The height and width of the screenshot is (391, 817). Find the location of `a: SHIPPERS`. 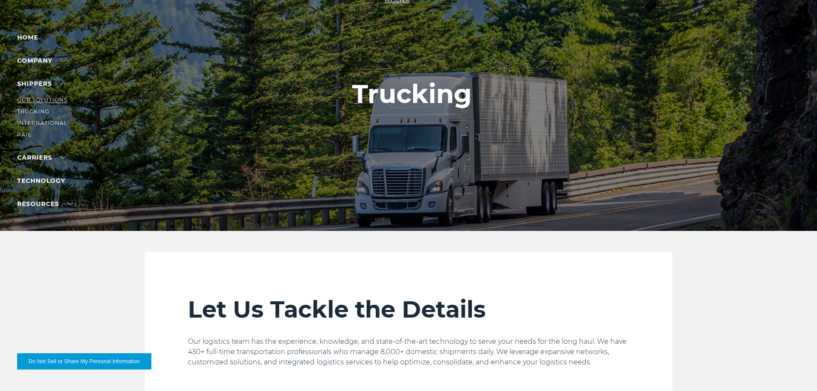

a: SHIPPERS is located at coordinates (41, 84).